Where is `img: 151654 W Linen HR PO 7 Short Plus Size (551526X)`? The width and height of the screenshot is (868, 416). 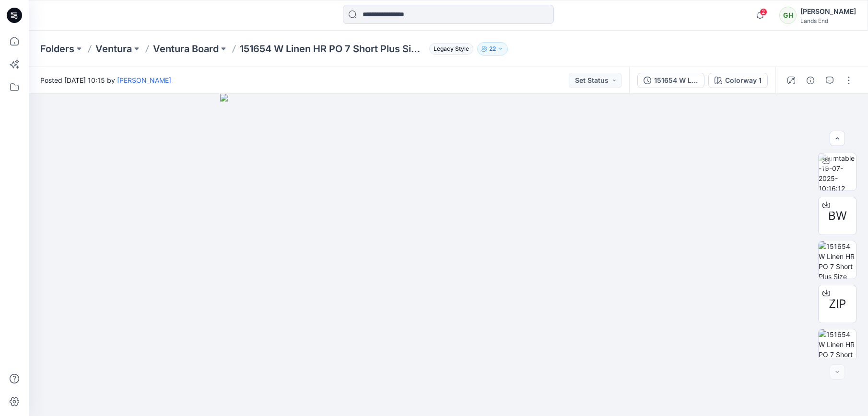
img: 151654 W Linen HR PO 7 Short Plus Size (551526X) is located at coordinates (837, 260).